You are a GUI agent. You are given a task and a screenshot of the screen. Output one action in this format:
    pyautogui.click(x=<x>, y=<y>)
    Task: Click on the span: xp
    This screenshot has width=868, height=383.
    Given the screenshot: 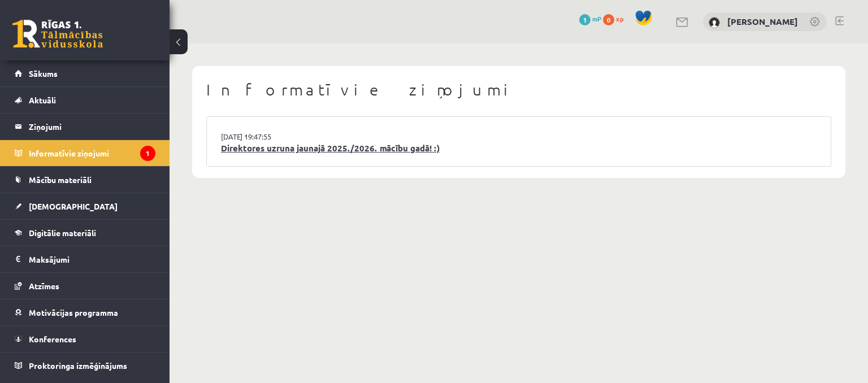 What is the action you would take?
    pyautogui.click(x=620, y=19)
    